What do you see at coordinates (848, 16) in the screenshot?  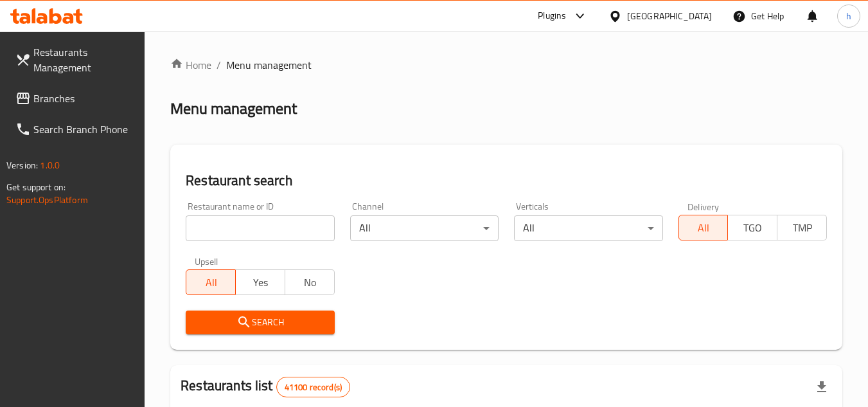 I see `span: h` at bounding box center [848, 16].